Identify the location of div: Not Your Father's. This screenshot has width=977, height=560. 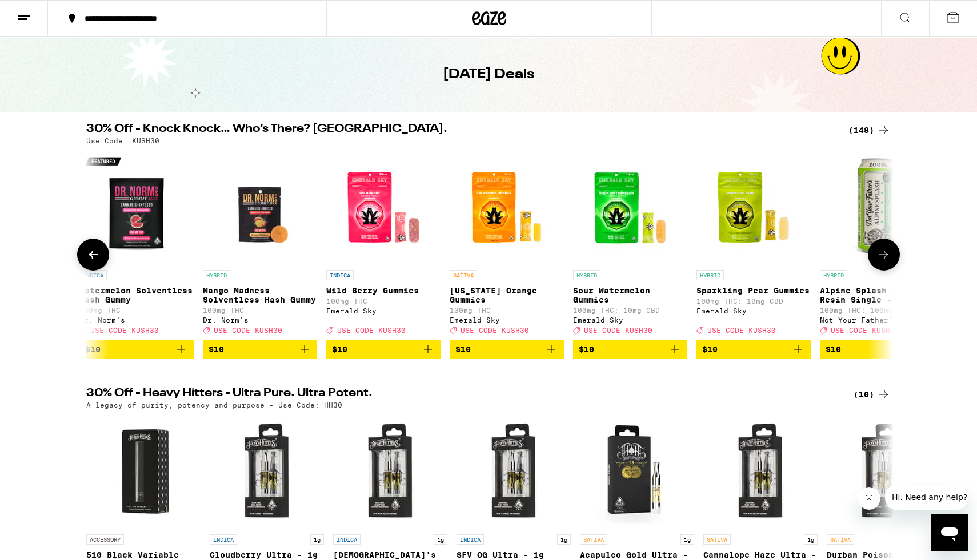
(877, 320).